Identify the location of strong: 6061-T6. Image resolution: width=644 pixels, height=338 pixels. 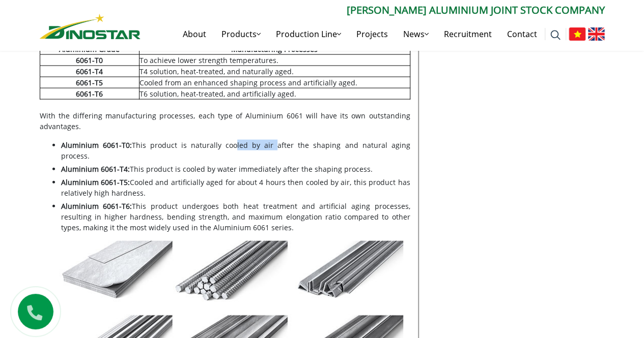
(89, 93).